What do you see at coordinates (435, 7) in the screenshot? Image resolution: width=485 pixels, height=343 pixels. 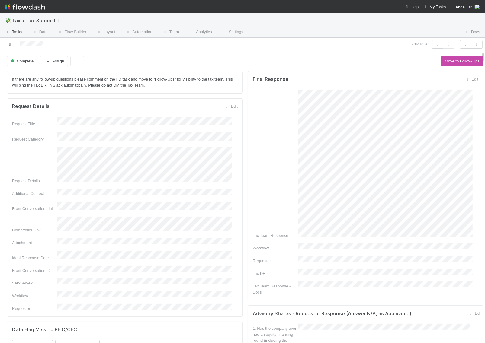 I see `a: My Tasks` at bounding box center [435, 7].